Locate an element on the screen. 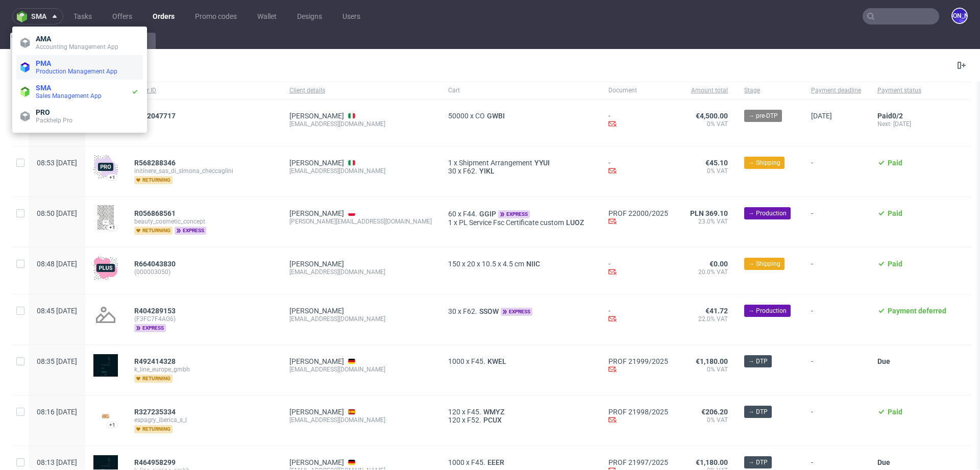  a: PCUX is located at coordinates (492, 420).